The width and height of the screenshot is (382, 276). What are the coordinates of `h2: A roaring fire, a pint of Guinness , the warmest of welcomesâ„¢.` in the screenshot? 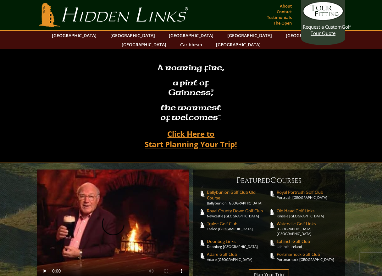 It's located at (191, 93).